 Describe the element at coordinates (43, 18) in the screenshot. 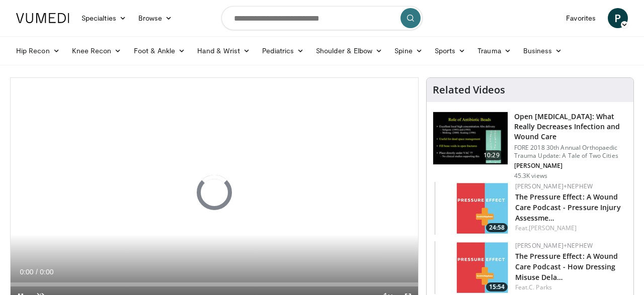

I see `img: VuMedi Logo` at that location.